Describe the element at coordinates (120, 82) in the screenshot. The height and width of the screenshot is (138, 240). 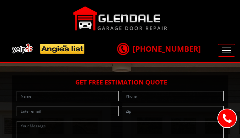
I see `h2: Get Free Estimation Quote` at that location.